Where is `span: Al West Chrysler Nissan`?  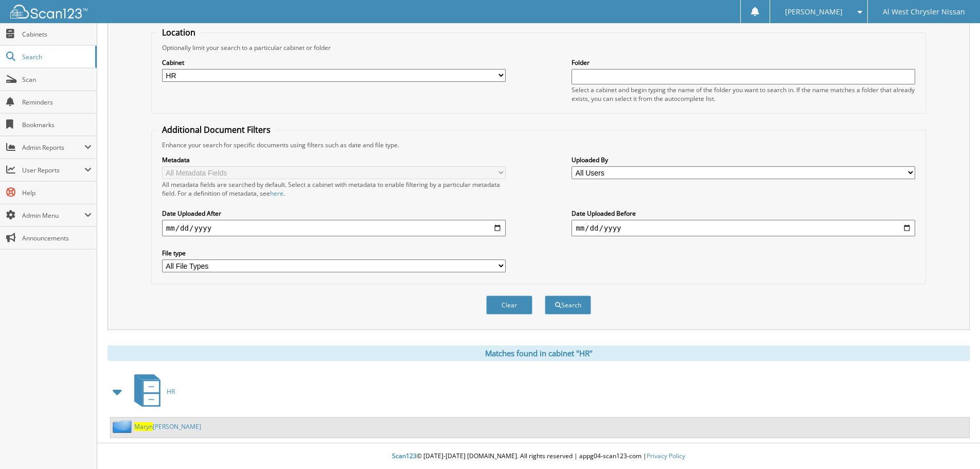 span: Al West Chrysler Nissan is located at coordinates (924, 12).